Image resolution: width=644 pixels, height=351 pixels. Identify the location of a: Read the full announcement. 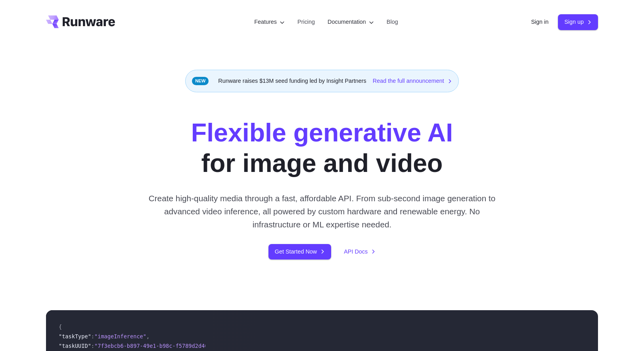
(412, 81).